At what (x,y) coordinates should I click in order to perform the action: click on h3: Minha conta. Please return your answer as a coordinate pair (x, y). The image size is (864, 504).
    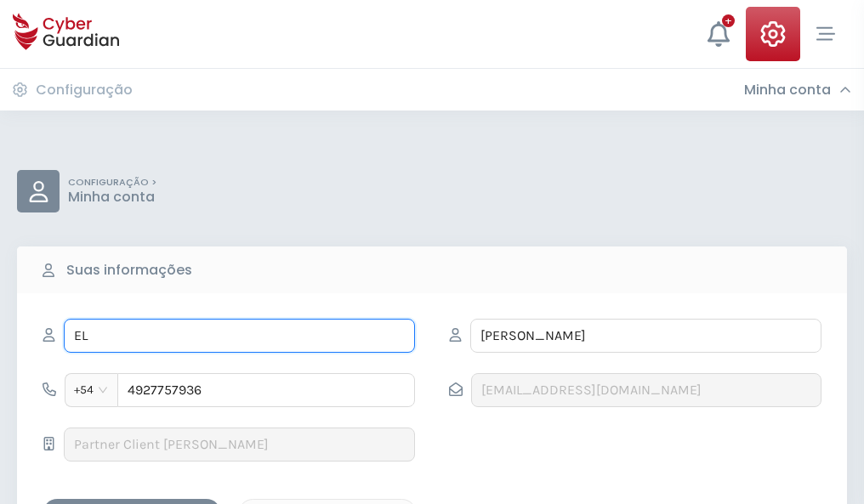
    Looking at the image, I should click on (788, 91).